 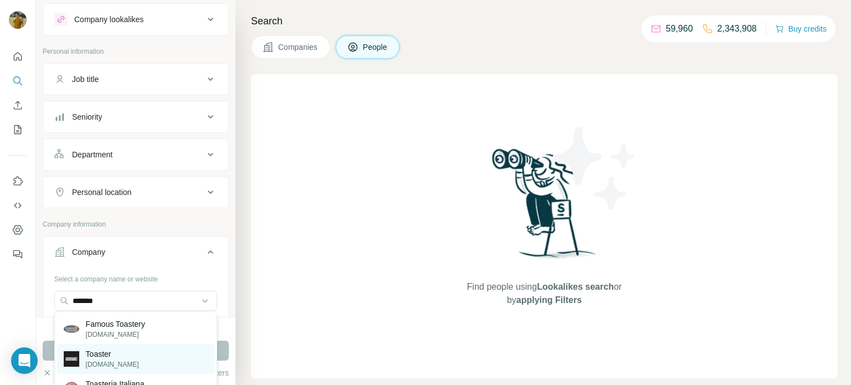 What do you see at coordinates (136, 277) in the screenshot?
I see `div: Select a company name or website` at bounding box center [136, 277].